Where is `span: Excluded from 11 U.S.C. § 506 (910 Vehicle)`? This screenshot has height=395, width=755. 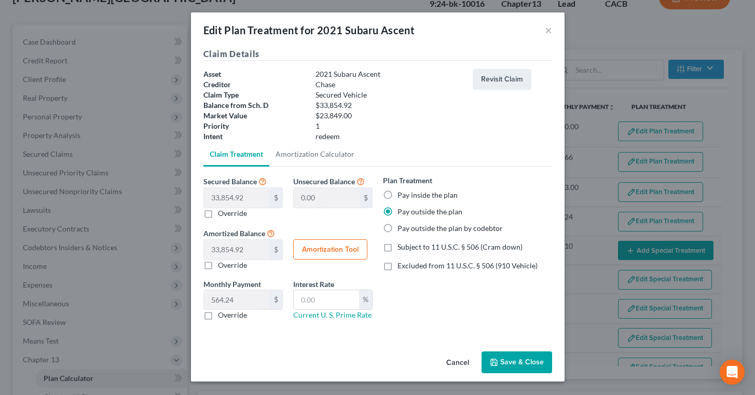 span: Excluded from 11 U.S.C. § 506 (910 Vehicle) is located at coordinates (467, 265).